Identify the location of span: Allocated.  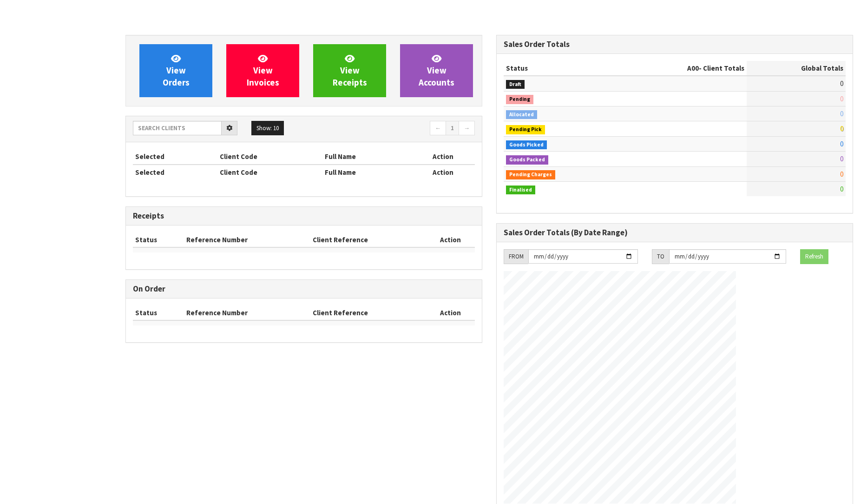
(522, 114).